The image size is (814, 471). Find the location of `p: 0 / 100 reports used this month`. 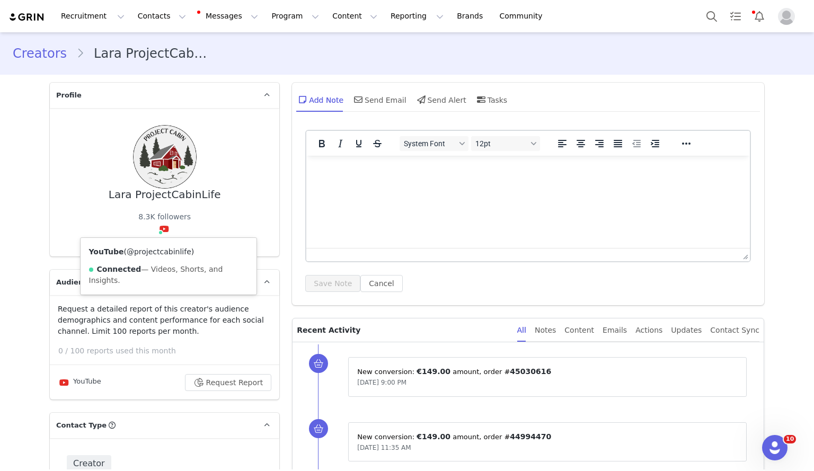

p: 0 / 100 reports used this month is located at coordinates (169, 351).